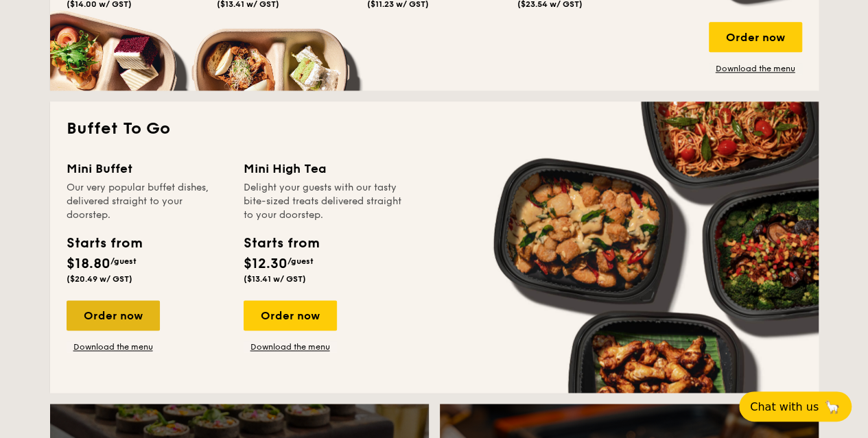 The width and height of the screenshot is (868, 438). I want to click on span: ($13.41 w/ GST), so click(275, 279).